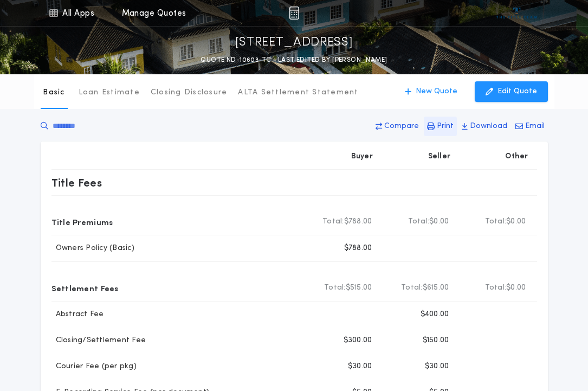  I want to click on p: $788.00, so click(358, 248).